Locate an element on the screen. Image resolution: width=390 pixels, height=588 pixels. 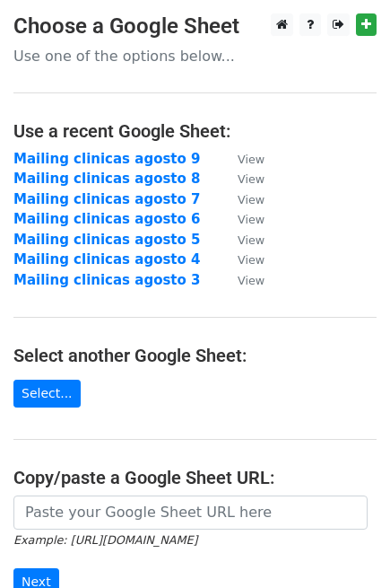
input: Paste your Google Sheet URL here is located at coordinates (190, 513).